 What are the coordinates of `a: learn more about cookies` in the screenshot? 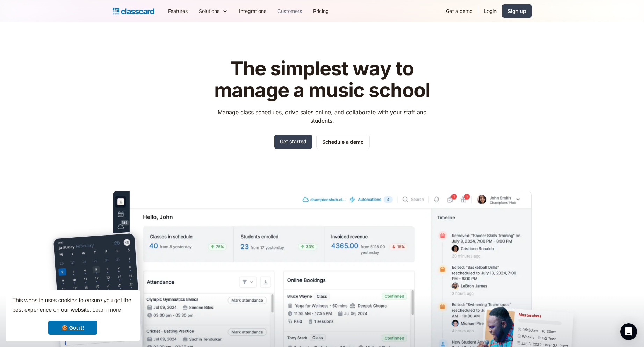 It's located at (106, 310).